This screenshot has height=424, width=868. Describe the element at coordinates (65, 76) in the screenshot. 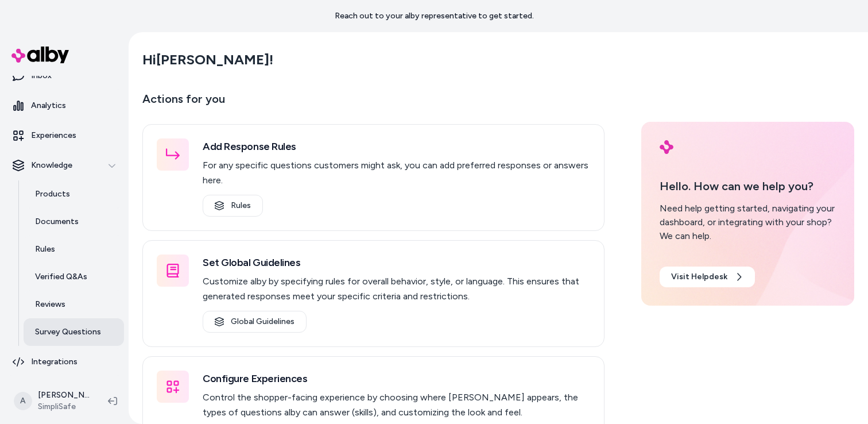

I see `a: Inbox` at that location.